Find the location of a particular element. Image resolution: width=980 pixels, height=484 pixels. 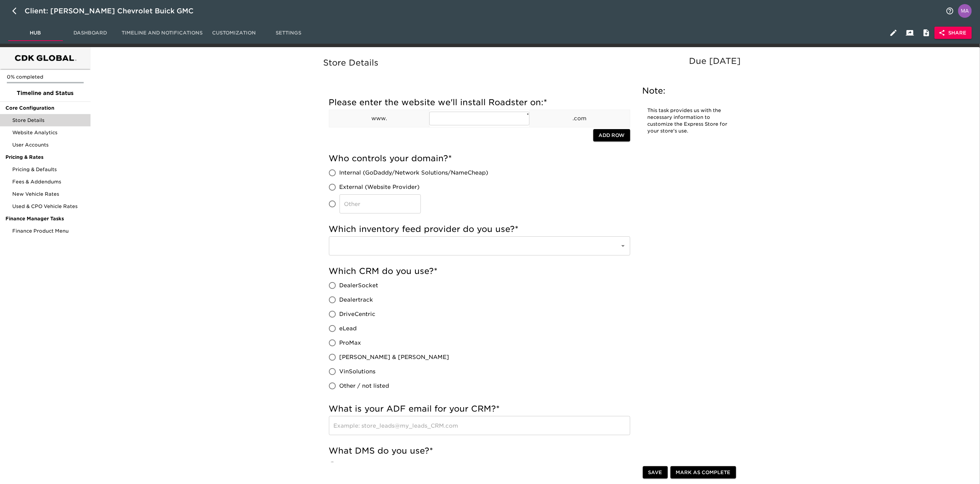

span: User Accounts is located at coordinates (48, 145).